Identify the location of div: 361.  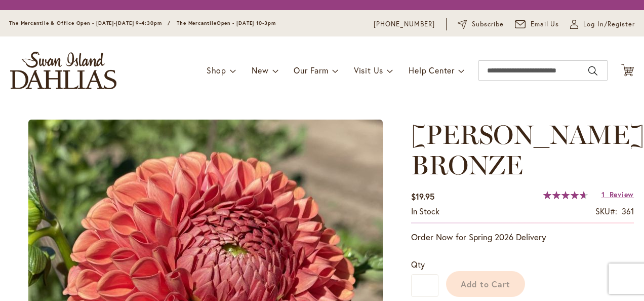
(628, 212).